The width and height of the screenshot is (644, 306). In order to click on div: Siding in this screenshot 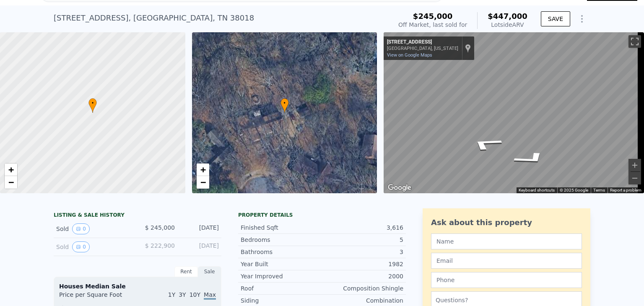, I will do `click(281, 301)`.